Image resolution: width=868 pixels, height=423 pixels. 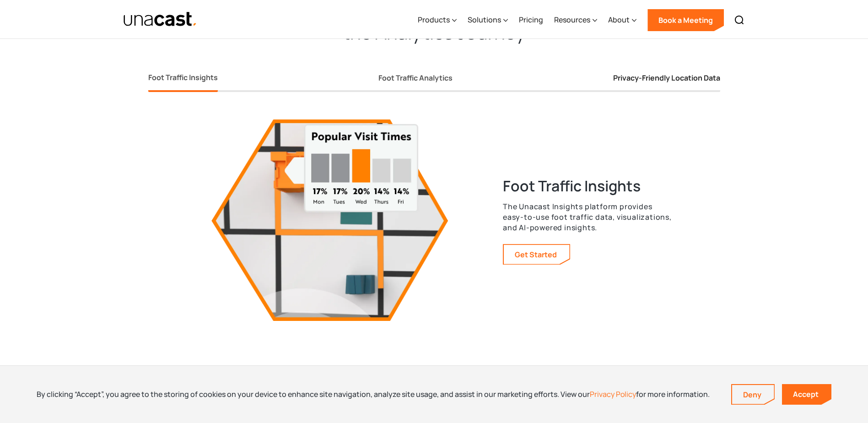 I want to click on div: Foot Traffic Insights, so click(x=183, y=77).